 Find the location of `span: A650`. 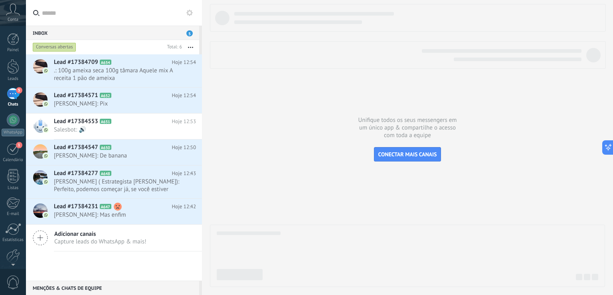

span: A650 is located at coordinates (105, 147).